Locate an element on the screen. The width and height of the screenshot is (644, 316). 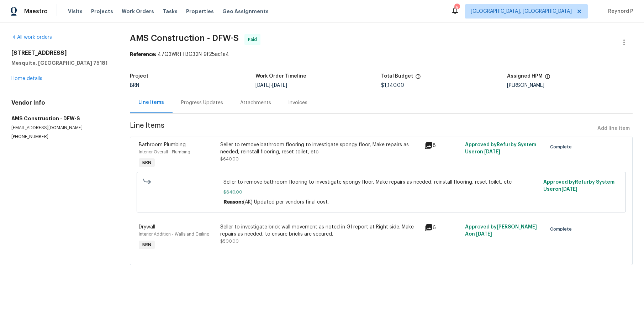
div: Seller to investigate brick wall movement as noted in GI report at Right side. Make repairs as ne... is located at coordinates (320, 230).